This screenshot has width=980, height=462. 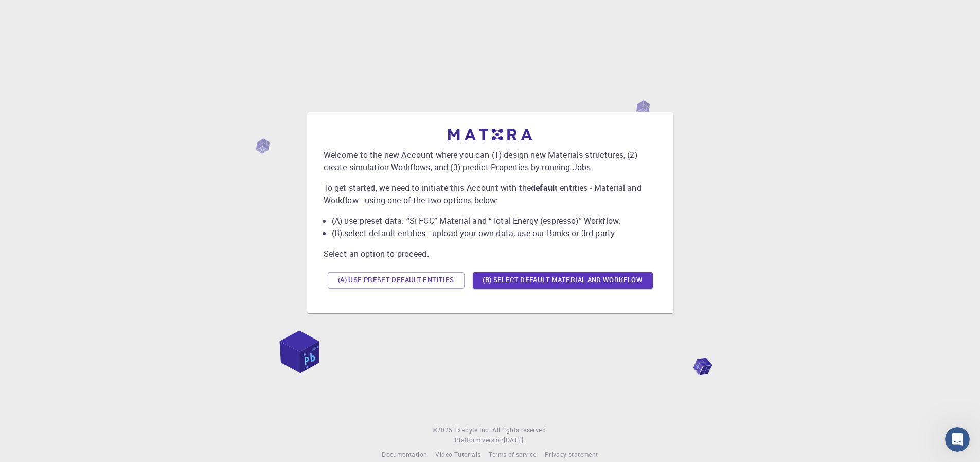 What do you see at coordinates (458, 455) in the screenshot?
I see `span: Video Tutorials` at bounding box center [458, 455].